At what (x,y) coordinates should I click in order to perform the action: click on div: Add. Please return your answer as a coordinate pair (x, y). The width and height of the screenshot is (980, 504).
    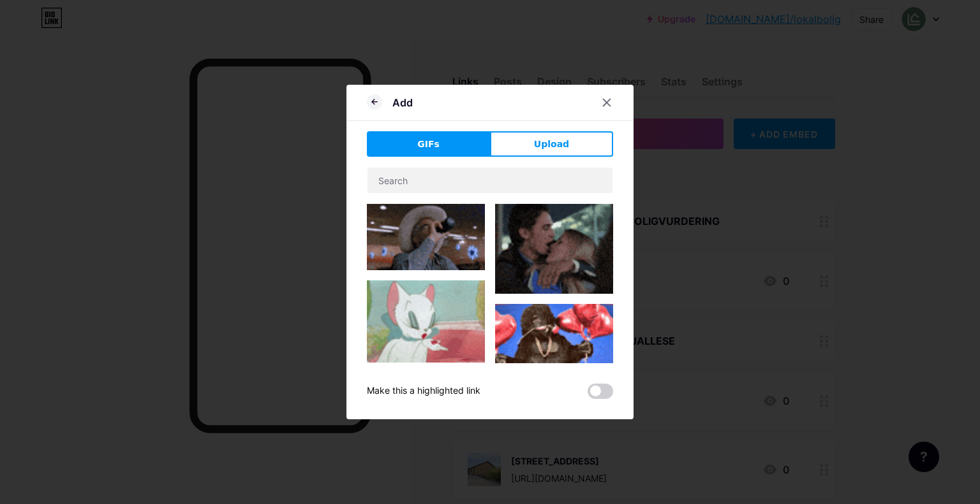
    Looking at the image, I should click on (402, 103).